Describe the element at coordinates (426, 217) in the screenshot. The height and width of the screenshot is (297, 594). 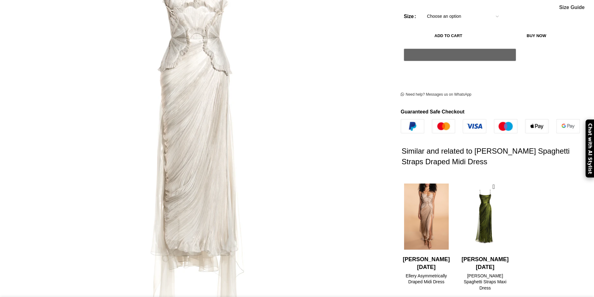
I see `img: Maria-Lucia-Hohan-Ellery-Asymmetrically-Draped-Midi-Dress-2.jpg` at that location.